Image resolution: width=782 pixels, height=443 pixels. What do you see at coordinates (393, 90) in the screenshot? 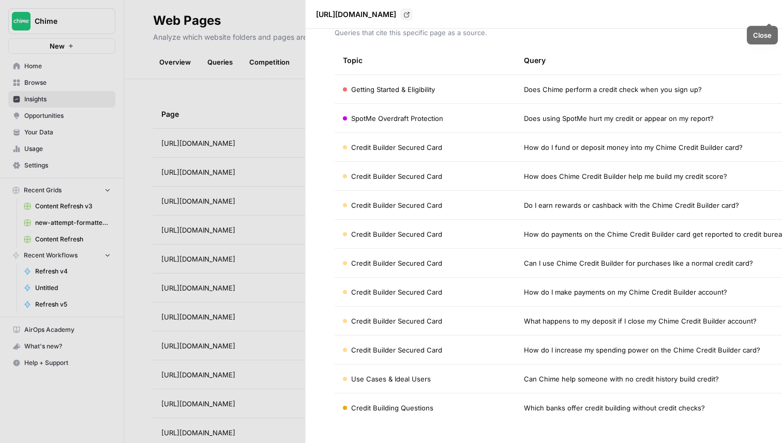
I see `span: Getting Started & Eligibility` at bounding box center [393, 90].